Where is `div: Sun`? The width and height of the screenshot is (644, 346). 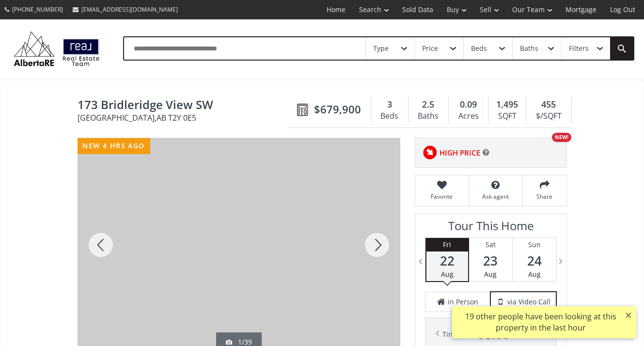 div: Sun is located at coordinates (534, 245).